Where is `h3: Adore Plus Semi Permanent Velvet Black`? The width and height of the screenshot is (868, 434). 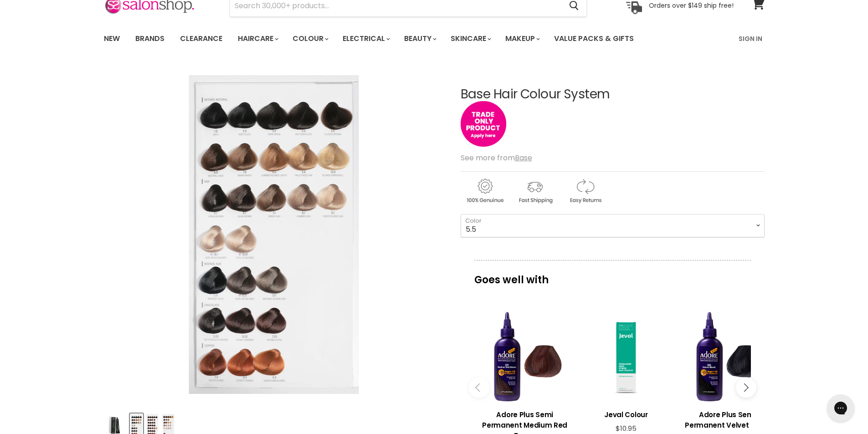 h3: Adore Plus Semi Permanent Velvet Black is located at coordinates (727, 420).